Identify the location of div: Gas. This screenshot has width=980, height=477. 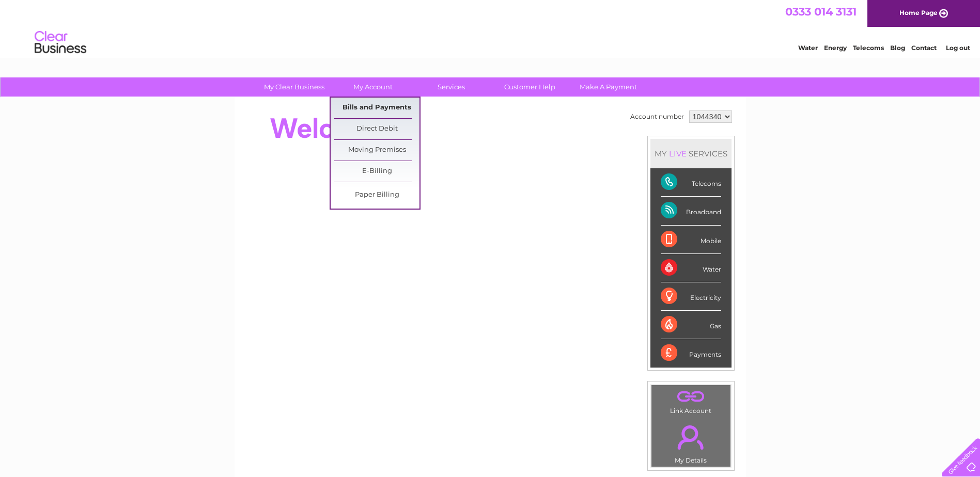
(691, 325).